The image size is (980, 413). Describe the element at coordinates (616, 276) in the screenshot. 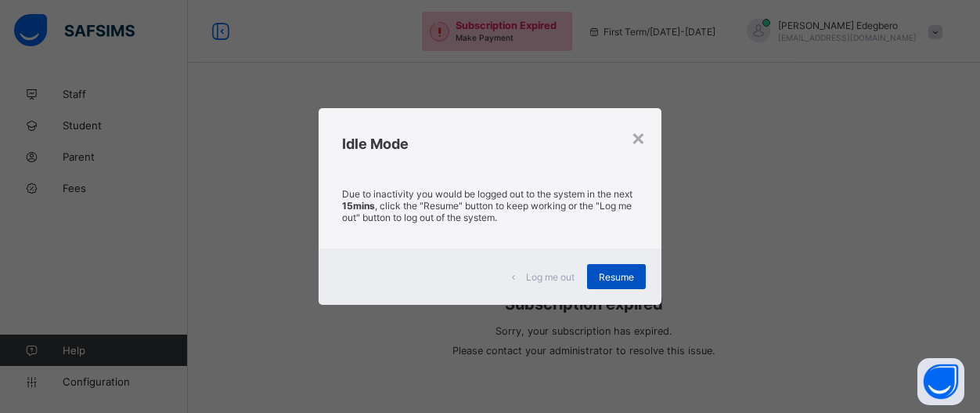

I see `span: Resume` at that location.